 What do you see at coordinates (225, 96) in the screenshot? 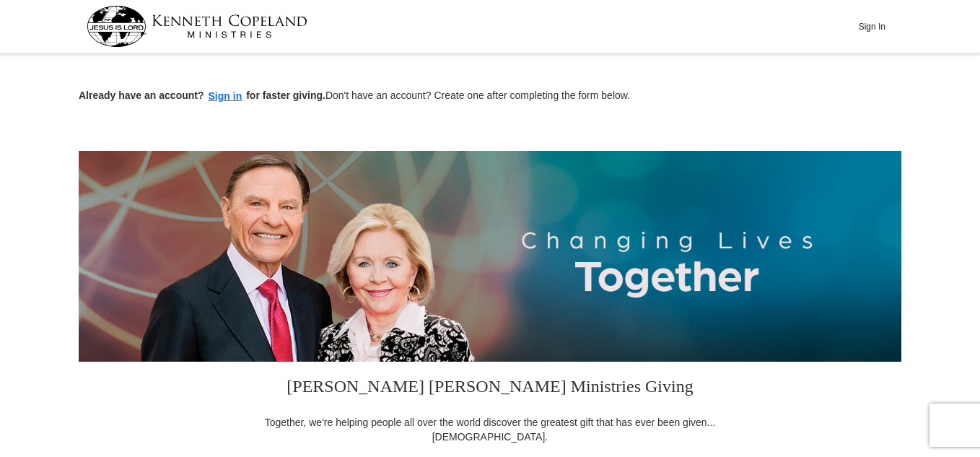
I see `button: Sign in` at bounding box center [225, 96].